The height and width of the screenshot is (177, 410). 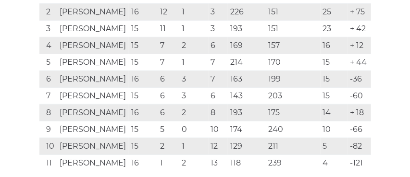 What do you see at coordinates (247, 46) in the screenshot?
I see `td: 169` at bounding box center [247, 46].